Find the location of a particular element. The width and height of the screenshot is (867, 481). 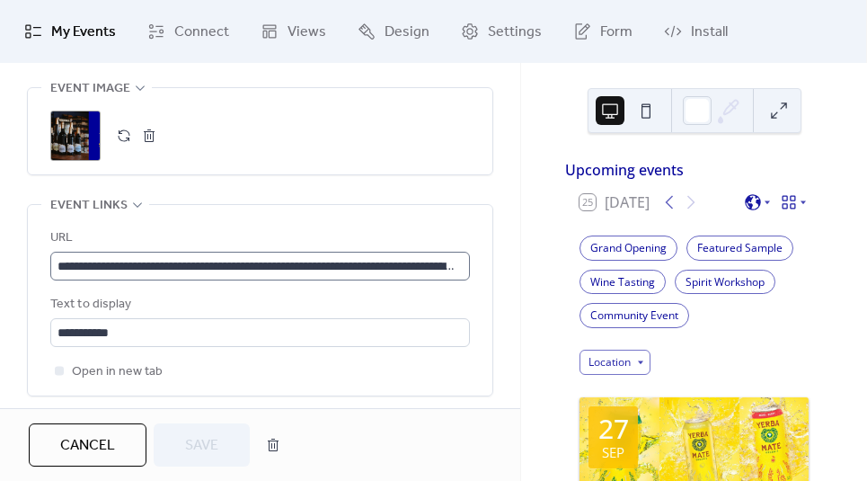

a: Design is located at coordinates (394, 31).